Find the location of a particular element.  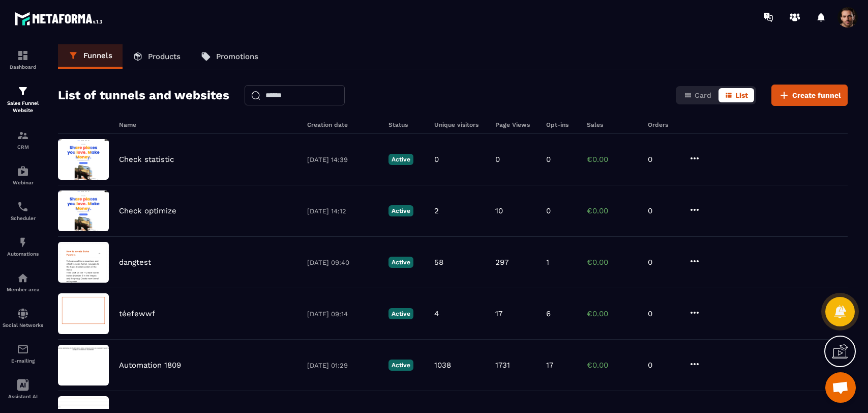

p: 58 is located at coordinates (439, 262).